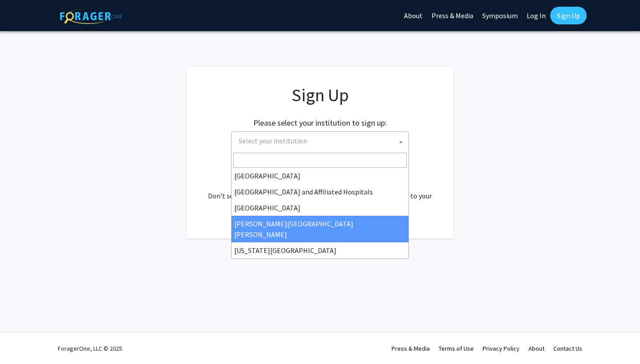 The image size is (640, 364). What do you see at coordinates (456, 348) in the screenshot?
I see `a: Terms of Use` at bounding box center [456, 348].